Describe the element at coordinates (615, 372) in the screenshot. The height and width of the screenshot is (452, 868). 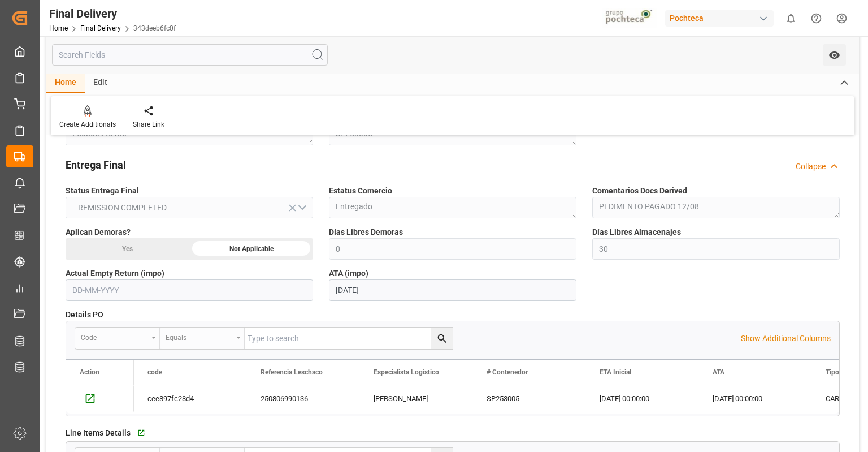
I see `span: ETA Inicial` at that location.